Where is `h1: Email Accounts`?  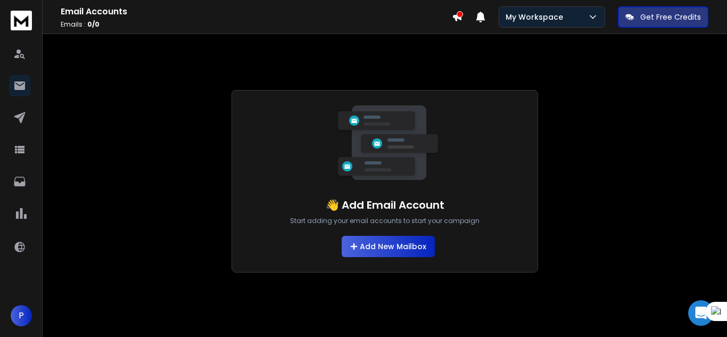 h1: Email Accounts is located at coordinates (256, 12).